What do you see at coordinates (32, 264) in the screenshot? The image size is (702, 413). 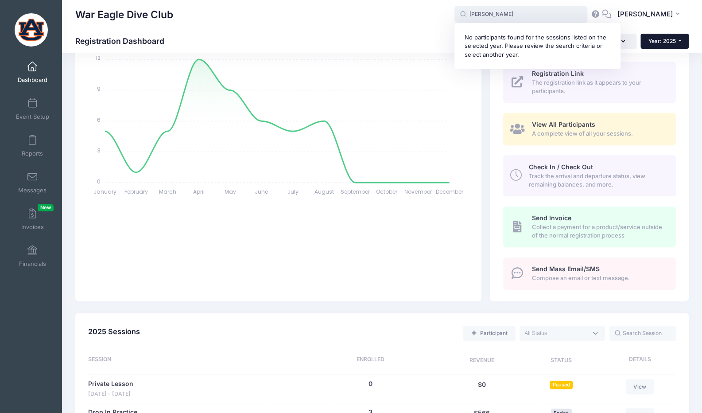 I see `span: Financials` at bounding box center [32, 264].